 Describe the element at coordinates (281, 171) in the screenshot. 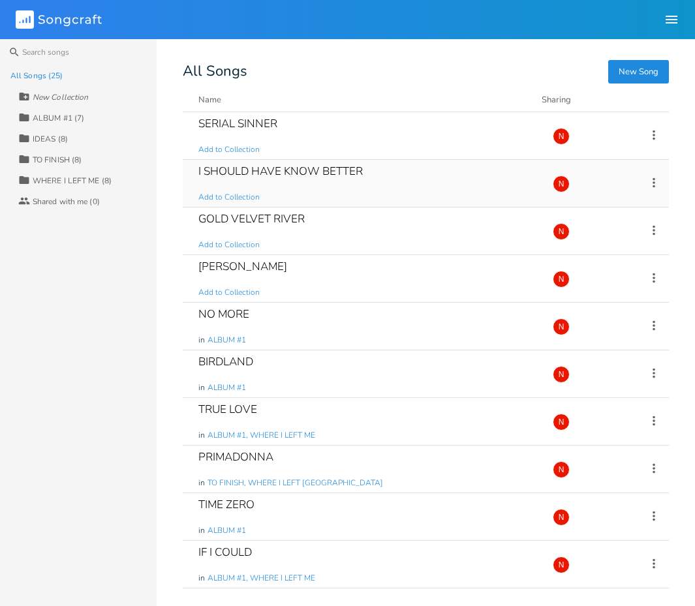

I see `div: I SHOULD HAVE KNOW BETTER` at that location.